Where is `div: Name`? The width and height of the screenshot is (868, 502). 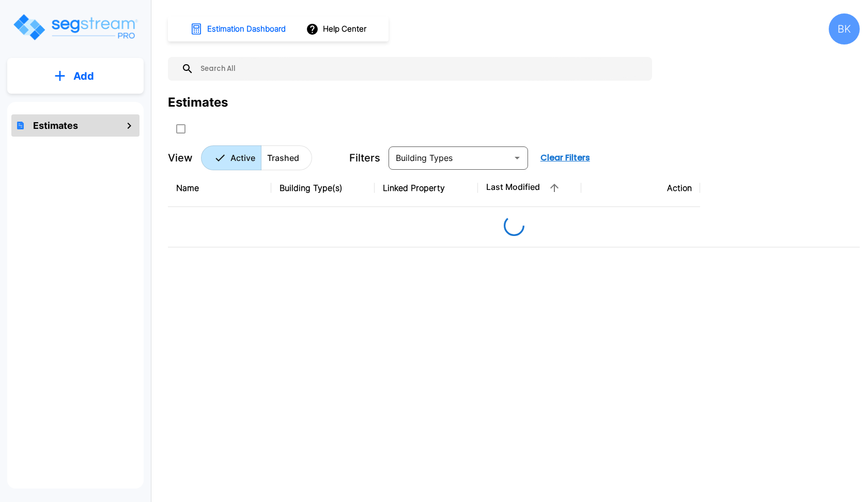 div: Name is located at coordinates (220, 188).